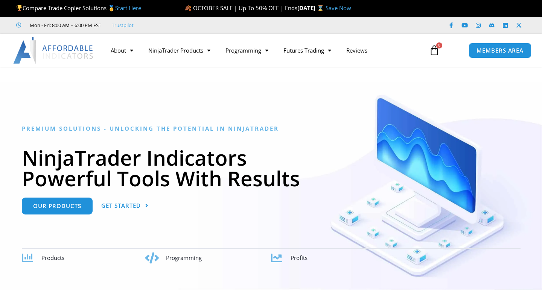  What do you see at coordinates (241, 8) in the screenshot?
I see `span: 🍂 OCTOBER SALE | Up To 50% OFF | Ends` at bounding box center [241, 8].